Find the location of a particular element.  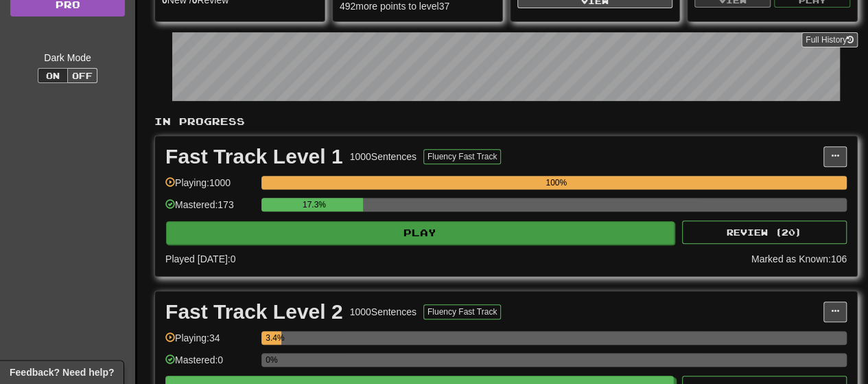

div: 17.3% is located at coordinates (314, 205).